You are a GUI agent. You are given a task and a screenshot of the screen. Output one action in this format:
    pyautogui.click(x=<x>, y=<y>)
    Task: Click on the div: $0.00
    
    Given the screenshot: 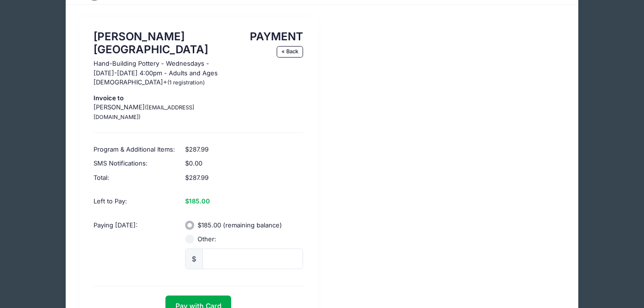 What is the action you would take?
    pyautogui.click(x=244, y=164)
    